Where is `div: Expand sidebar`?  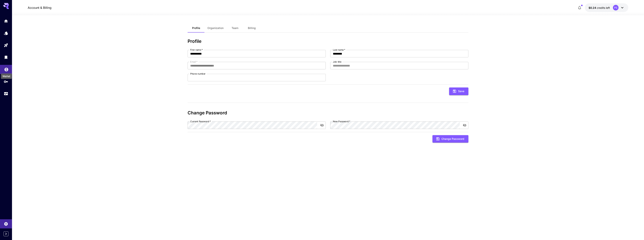
div: Expand sidebar is located at coordinates (6, 234).